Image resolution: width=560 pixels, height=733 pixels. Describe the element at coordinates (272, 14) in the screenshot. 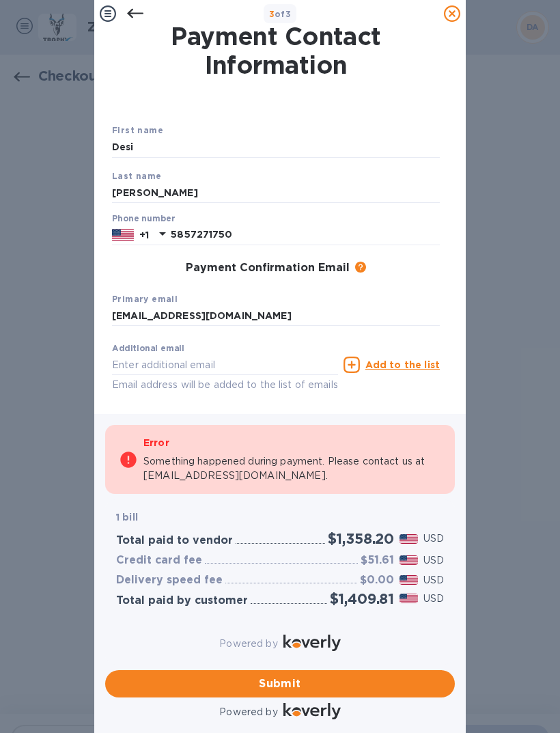

I see `span: 3` at that location.